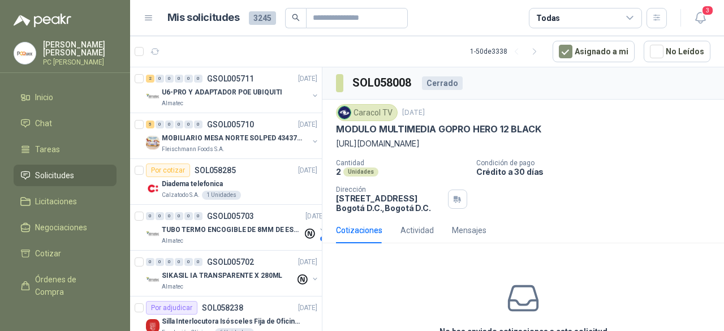 Image resolution: width=724 pixels, height=331 pixels. Describe the element at coordinates (383, 83) in the screenshot. I see `h3: SOL058008` at that location.